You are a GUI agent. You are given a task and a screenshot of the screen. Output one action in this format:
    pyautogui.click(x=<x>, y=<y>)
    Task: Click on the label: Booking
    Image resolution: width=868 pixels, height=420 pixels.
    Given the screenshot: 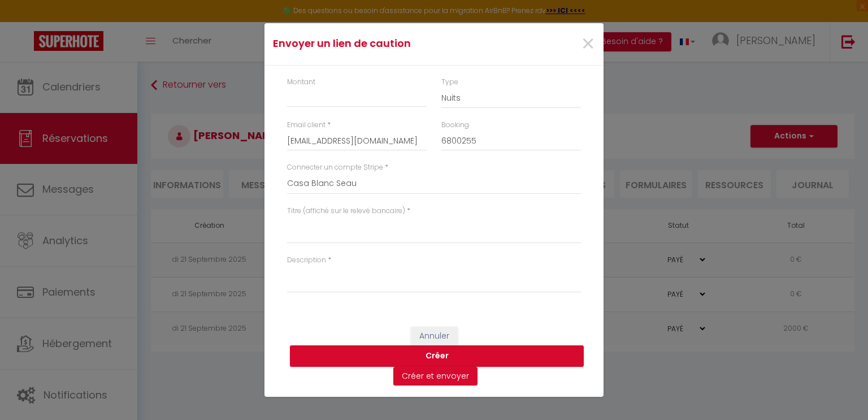 What is the action you would take?
    pyautogui.click(x=455, y=125)
    